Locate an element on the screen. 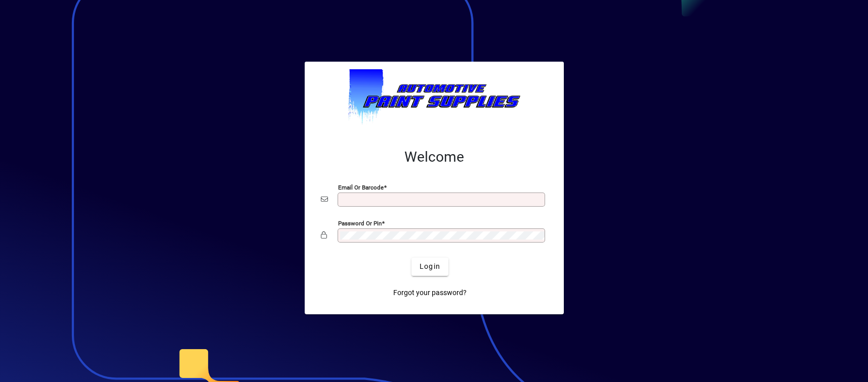  span: Forgot your password? is located at coordinates (430, 293).